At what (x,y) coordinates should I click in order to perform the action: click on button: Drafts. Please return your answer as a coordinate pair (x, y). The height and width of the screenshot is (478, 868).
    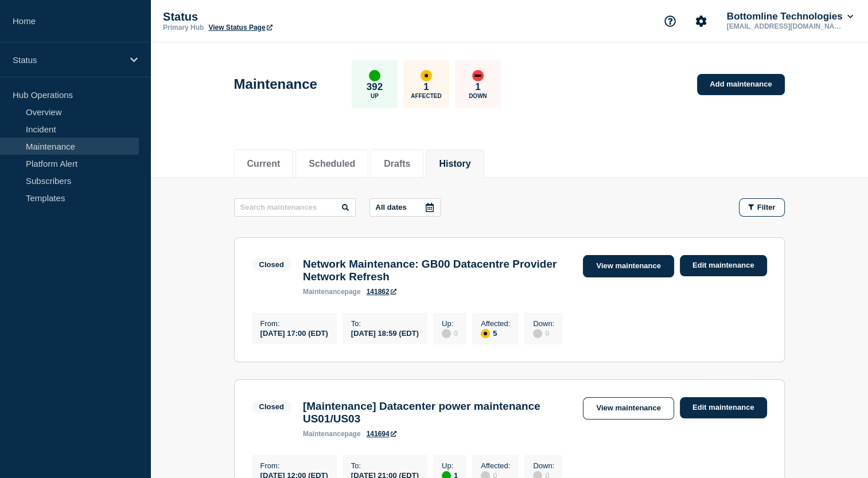
    Looking at the image, I should click on (397, 164).